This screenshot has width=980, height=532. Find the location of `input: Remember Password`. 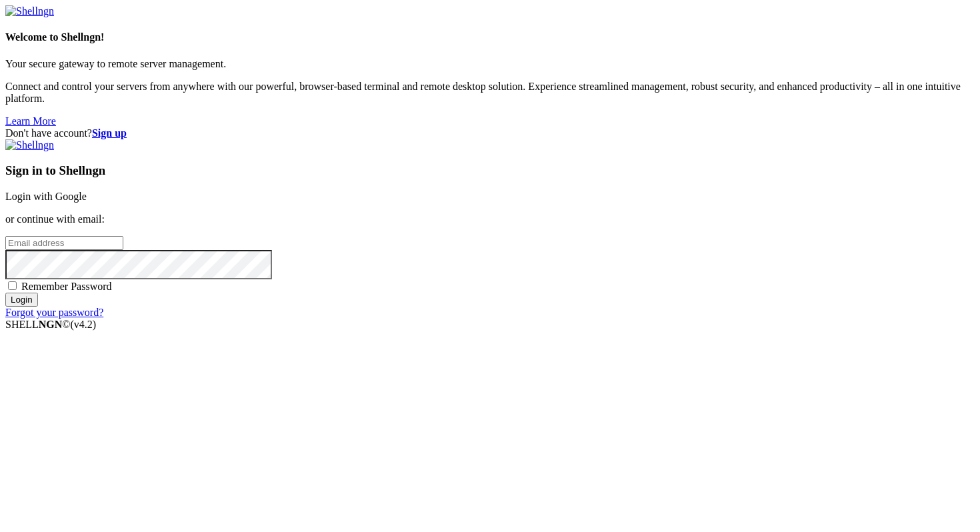

input: Remember Password is located at coordinates (12, 286).